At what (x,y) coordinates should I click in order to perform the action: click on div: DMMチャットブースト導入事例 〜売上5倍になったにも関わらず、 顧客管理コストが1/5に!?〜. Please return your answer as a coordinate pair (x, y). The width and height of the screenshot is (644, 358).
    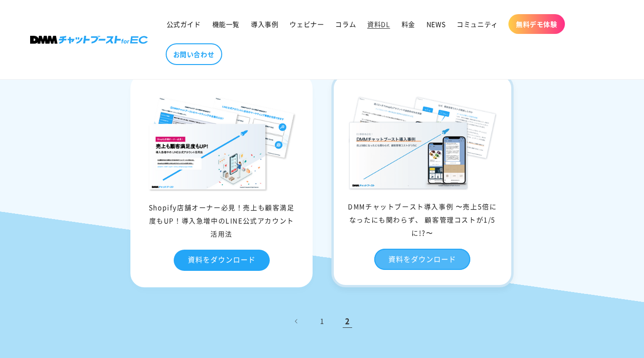
    Looking at the image, I should click on (422, 219).